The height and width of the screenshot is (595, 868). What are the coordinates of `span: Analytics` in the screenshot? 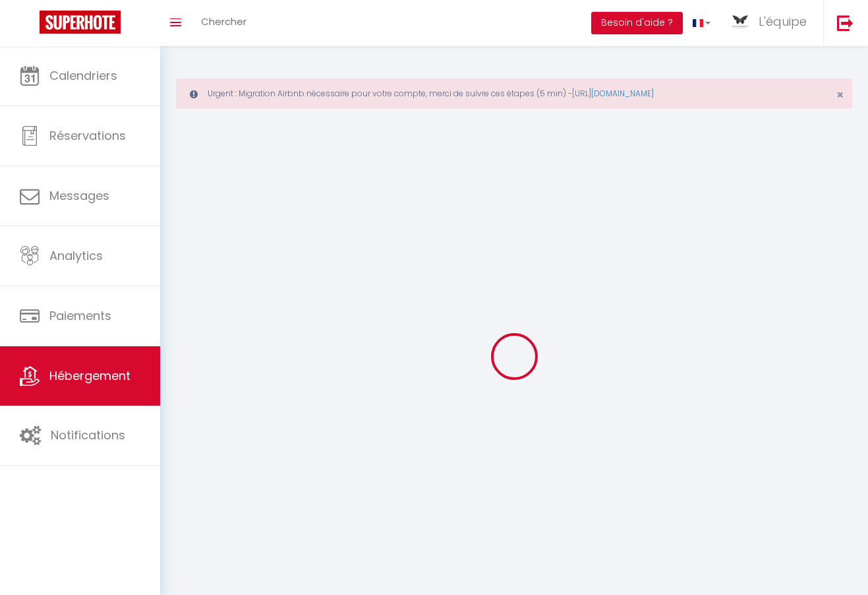 It's located at (76, 255).